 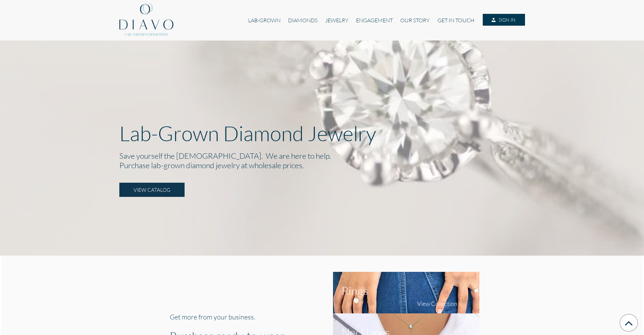 What do you see at coordinates (374, 20) in the screenshot?
I see `a: ENGAGEMENT` at bounding box center [374, 20].